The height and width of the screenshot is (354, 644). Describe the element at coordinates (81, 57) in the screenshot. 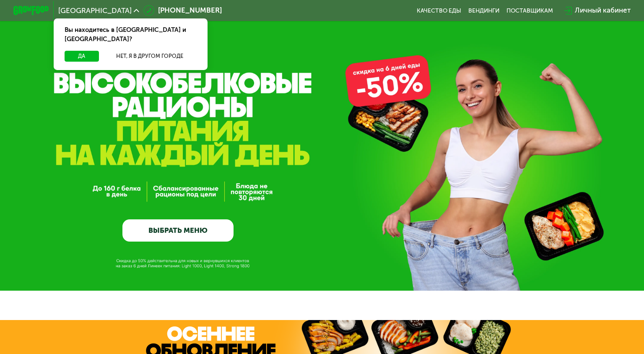

I see `button: Да` at that location.